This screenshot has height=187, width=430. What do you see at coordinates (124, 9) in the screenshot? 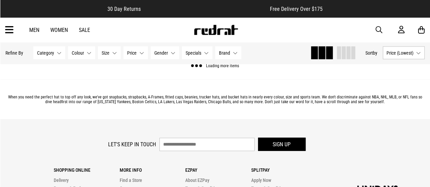
I see `span: 30 Day Returns` at bounding box center [124, 9].